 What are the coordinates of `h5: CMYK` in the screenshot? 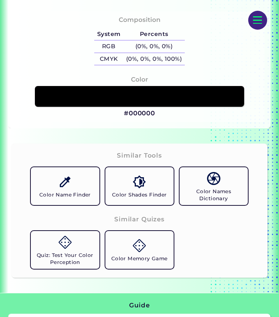 It's located at (109, 59).